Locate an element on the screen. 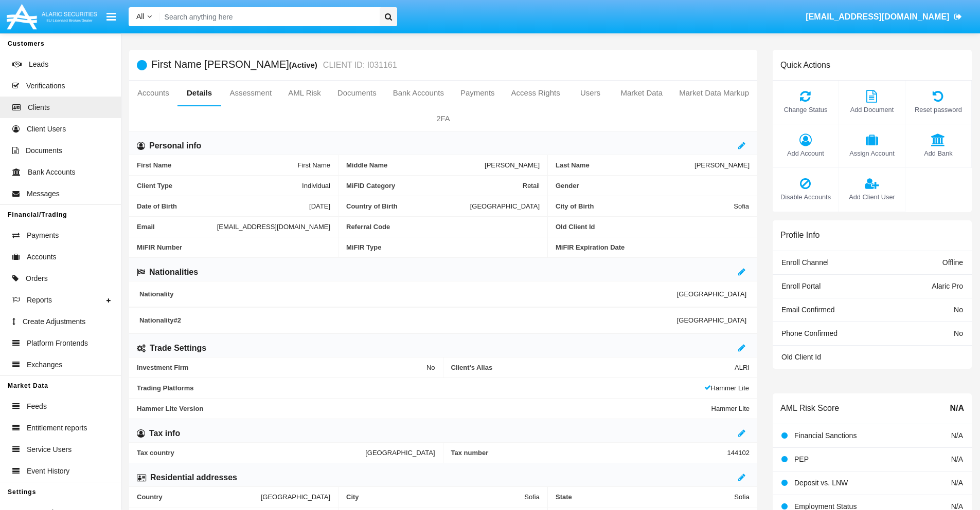 This screenshot has height=510, width=980. span: Client Users is located at coordinates (46, 129).